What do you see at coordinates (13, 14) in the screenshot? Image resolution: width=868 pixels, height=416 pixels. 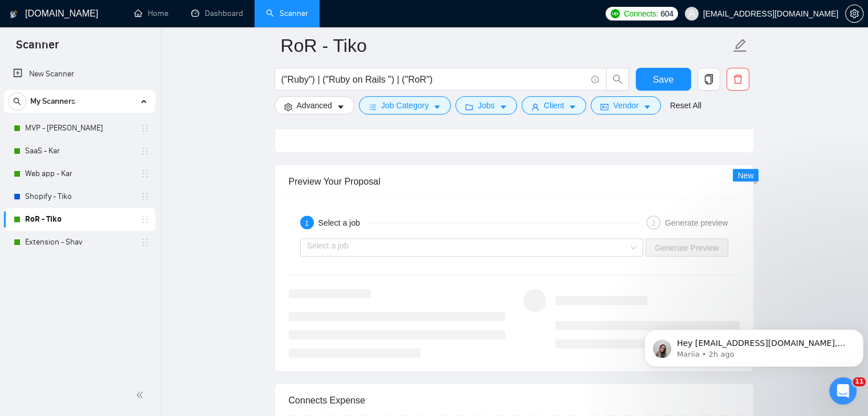 I see `img: logo` at bounding box center [13, 14].